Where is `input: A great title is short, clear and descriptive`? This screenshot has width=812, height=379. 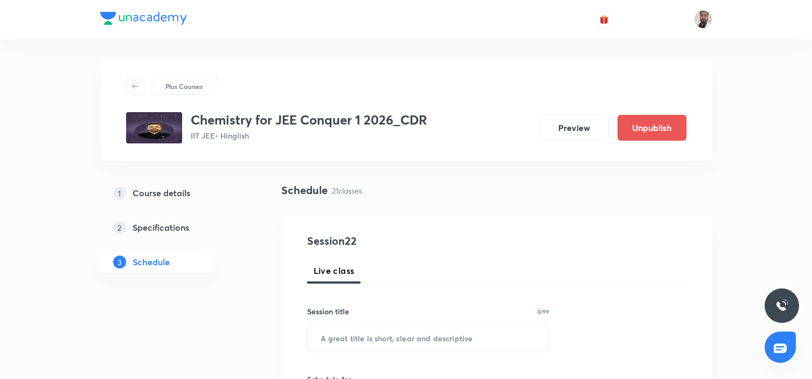 input: A great title is short, clear and descriptive is located at coordinates (428, 337).